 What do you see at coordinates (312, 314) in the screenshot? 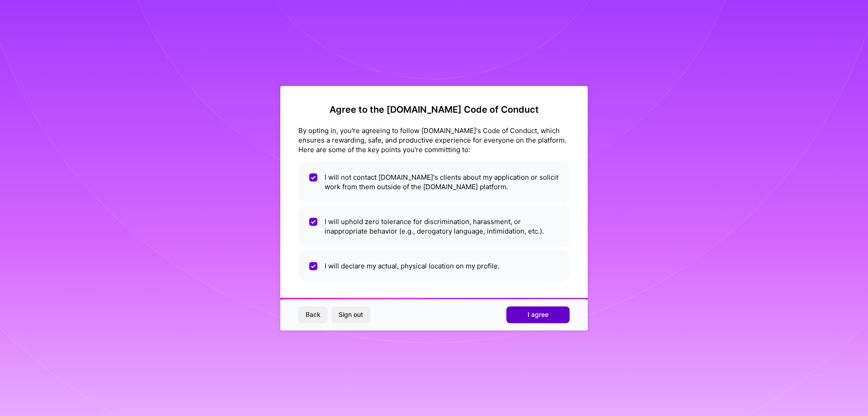
I see `span: Back` at bounding box center [312, 314].